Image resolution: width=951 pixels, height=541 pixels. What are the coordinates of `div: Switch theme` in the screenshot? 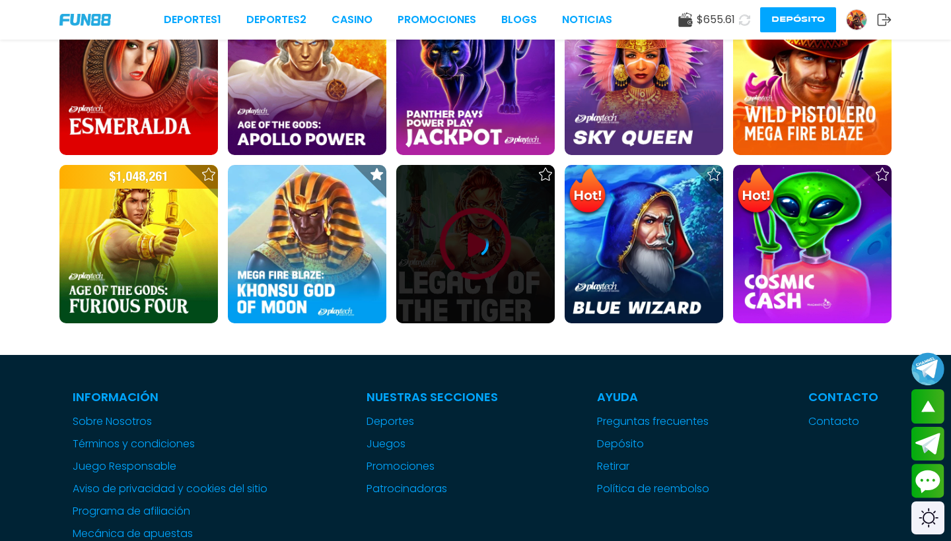 It's located at (928, 518).